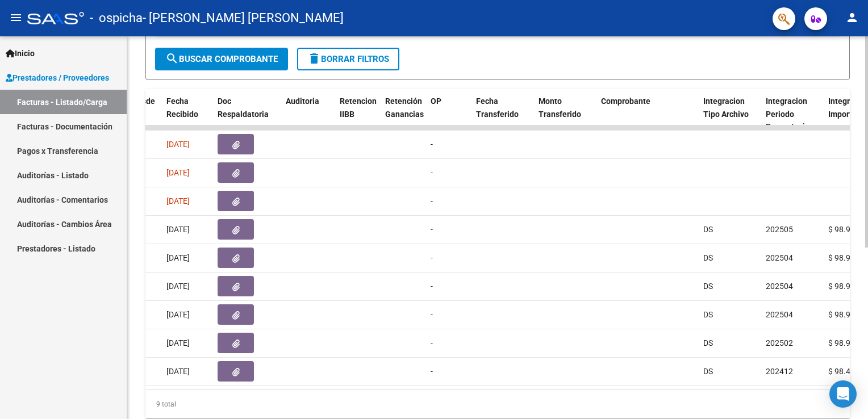  Describe the element at coordinates (449, 114) in the screenshot. I see `datatable-header-cell: OP` at that location.